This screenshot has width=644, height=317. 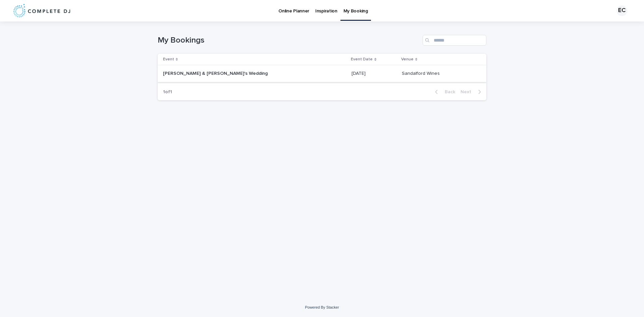 I want to click on p: Event, so click(x=169, y=59).